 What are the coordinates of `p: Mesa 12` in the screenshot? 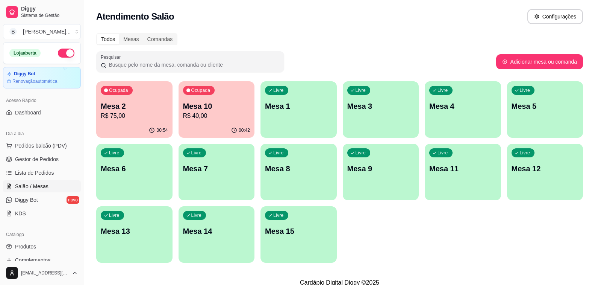 It's located at (545, 168).